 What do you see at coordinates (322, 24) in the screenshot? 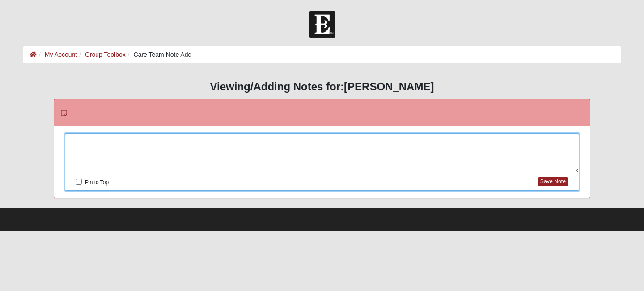
I see `img: Church of Eleven22 Logo` at bounding box center [322, 24].